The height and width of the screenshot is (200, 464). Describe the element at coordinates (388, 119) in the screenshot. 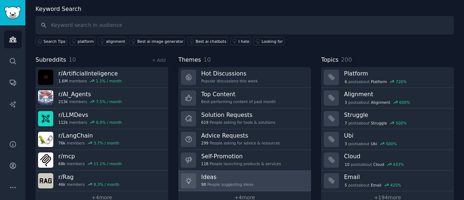

I see `a: Struggle7postsaboutStruggle500%` at that location.